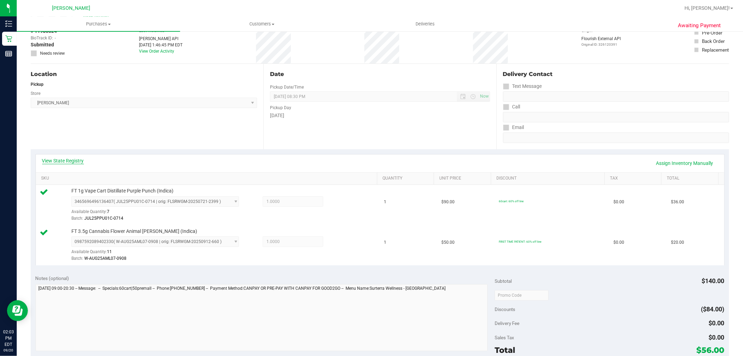  I want to click on inline-svg: Inventory, so click(9, 24).